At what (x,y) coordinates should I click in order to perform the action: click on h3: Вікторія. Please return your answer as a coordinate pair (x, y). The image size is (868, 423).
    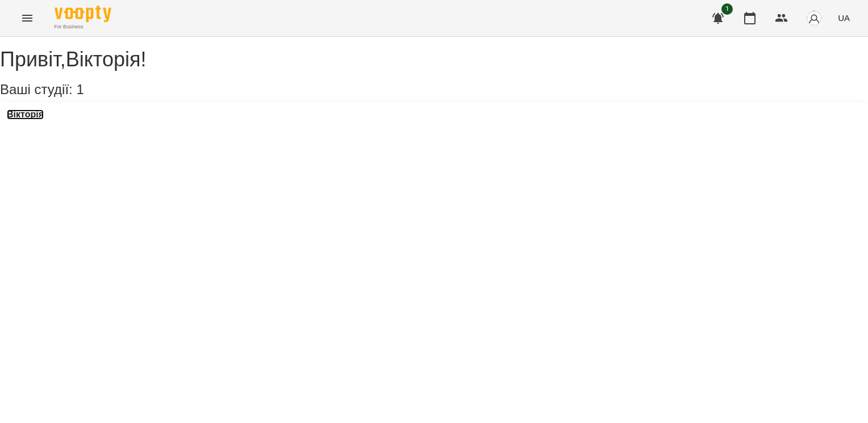
    Looking at the image, I should click on (25, 115).